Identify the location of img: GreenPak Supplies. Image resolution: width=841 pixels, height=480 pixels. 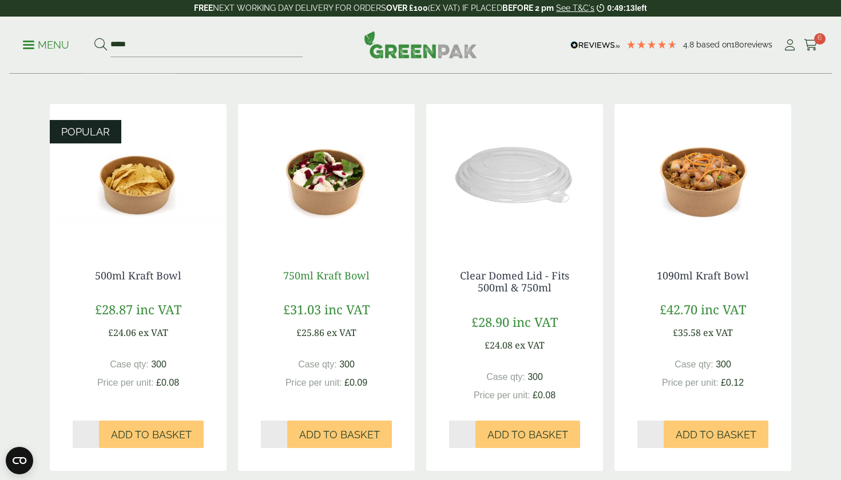
(420, 45).